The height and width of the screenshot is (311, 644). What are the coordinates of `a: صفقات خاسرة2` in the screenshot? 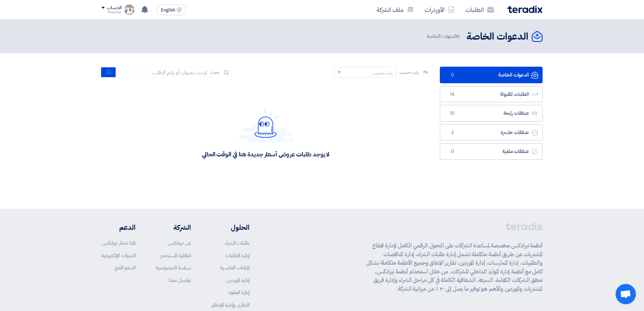 It's located at (491, 132).